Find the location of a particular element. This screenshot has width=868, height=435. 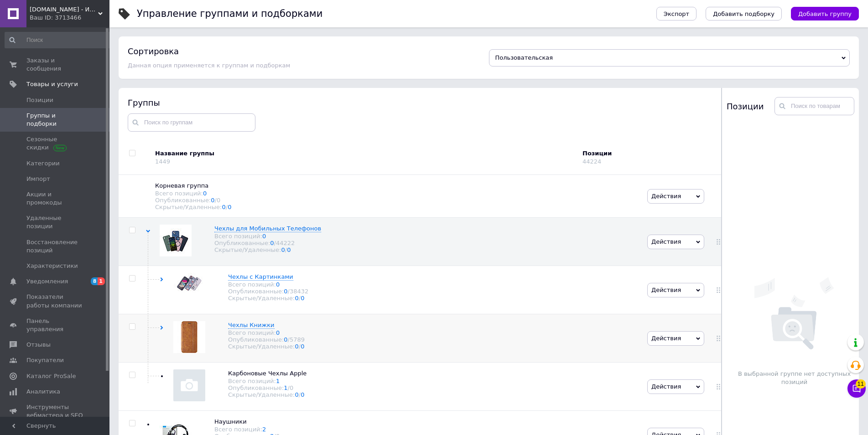

h1: Управление группами и подборками is located at coordinates (229, 14).